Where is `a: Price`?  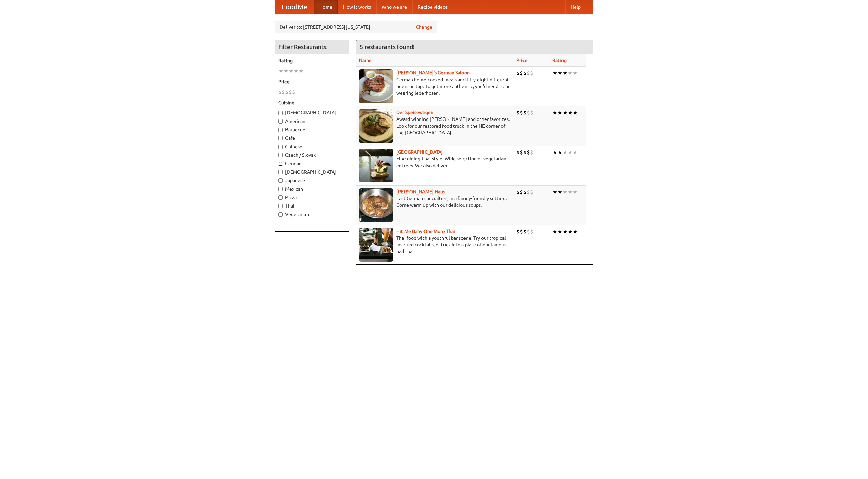
a: Price is located at coordinates (522, 61).